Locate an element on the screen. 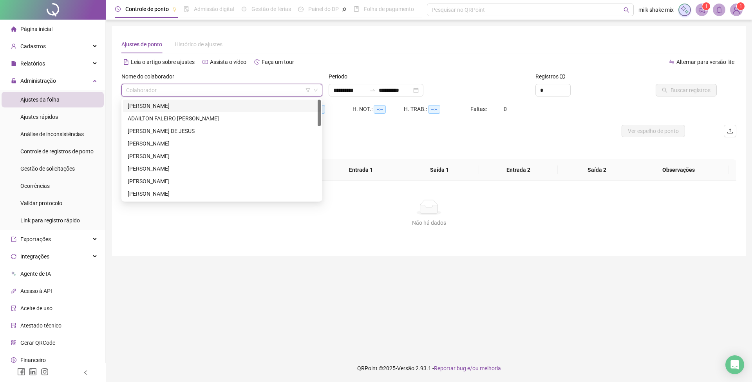  span: lock is located at coordinates (14, 81).